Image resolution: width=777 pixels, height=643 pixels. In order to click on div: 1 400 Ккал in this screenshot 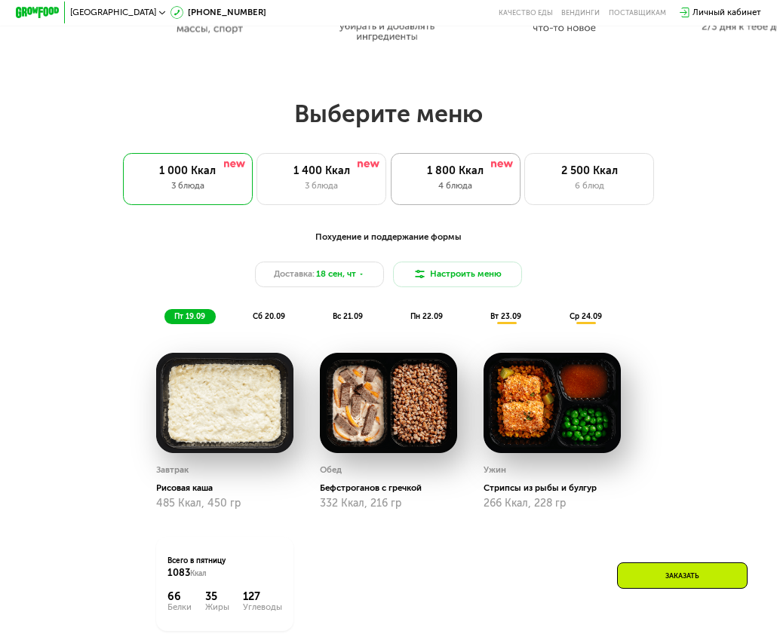, I will do `click(321, 170)`.